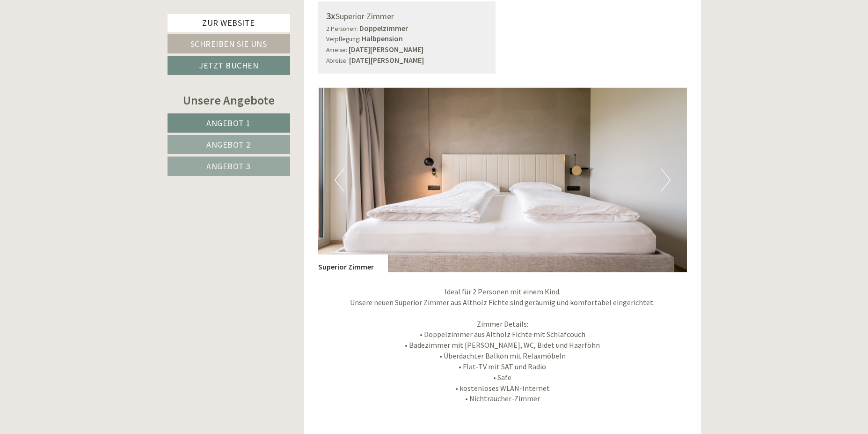  What do you see at coordinates (79, 31) in the screenshot?
I see `div: Inso Sonnenheim` at bounding box center [79, 31].